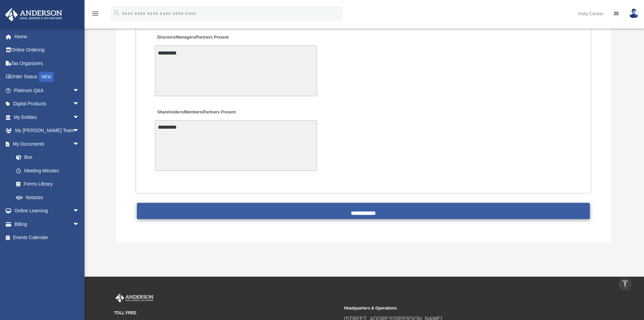 The image size is (644, 320). What do you see at coordinates (95, 14) in the screenshot?
I see `i: menu` at bounding box center [95, 14].